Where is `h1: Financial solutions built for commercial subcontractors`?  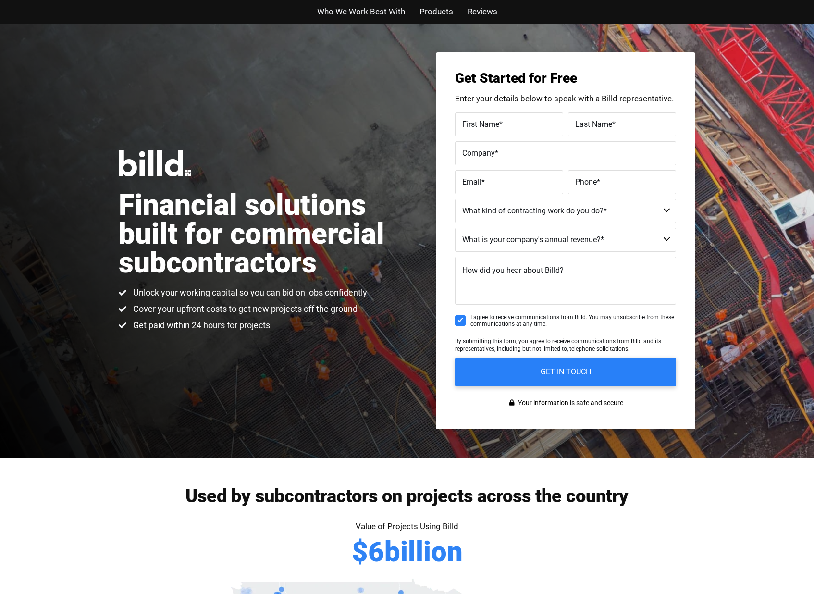
h1: Financial solutions built for commercial subcontractors is located at coordinates (263, 234).